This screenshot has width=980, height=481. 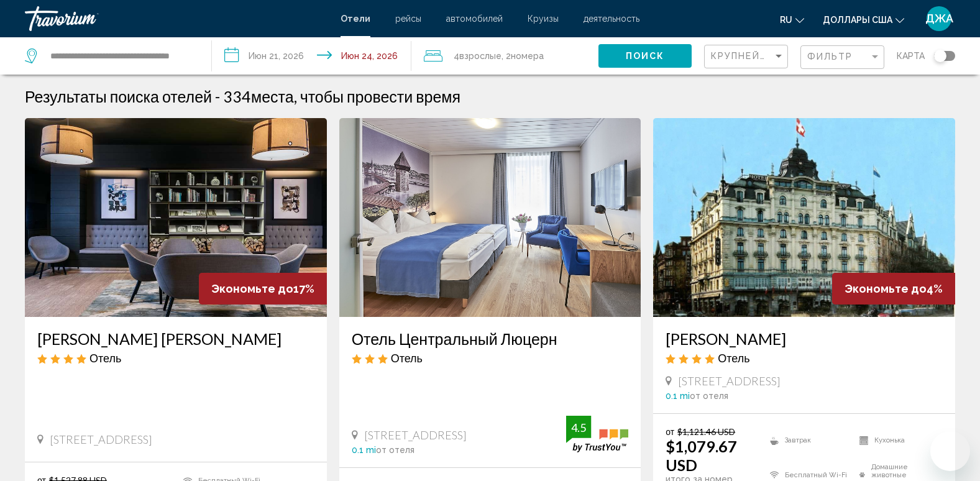 What do you see at coordinates (355, 97) in the screenshot?
I see `span: места, чтобы провести время` at bounding box center [355, 97].